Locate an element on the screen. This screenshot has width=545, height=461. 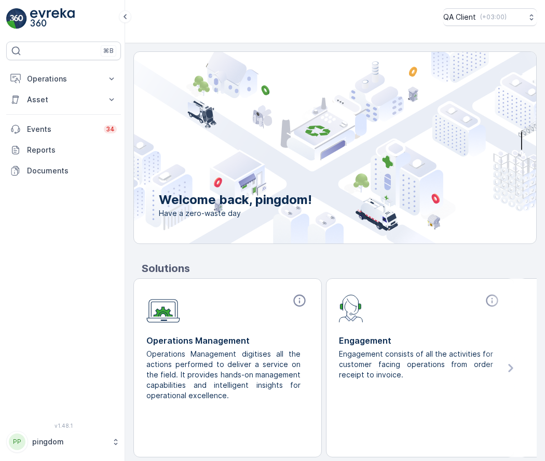
p: Documents is located at coordinates (72, 171).